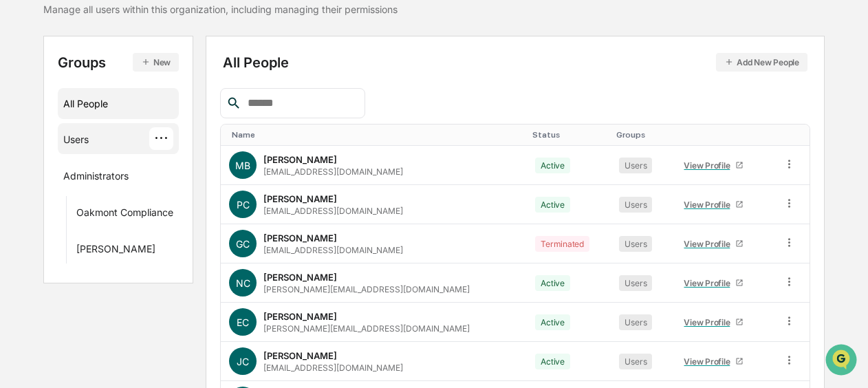 The height and width of the screenshot is (388, 868). I want to click on span: PC, so click(243, 204).